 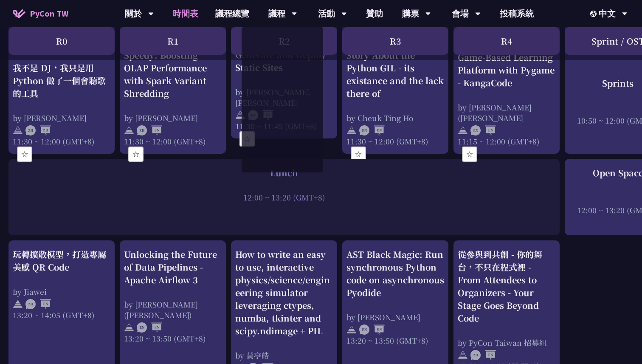 I want to click on div: 12:00 ~ 13:20 (GMT+8), so click(x=284, y=197).